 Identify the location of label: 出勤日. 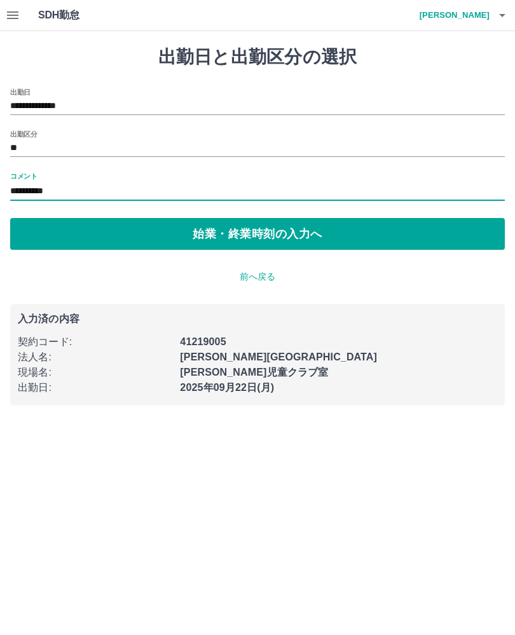
(20, 92).